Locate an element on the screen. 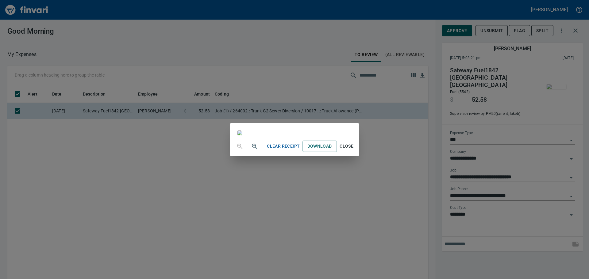  span: Download is located at coordinates (319, 146).